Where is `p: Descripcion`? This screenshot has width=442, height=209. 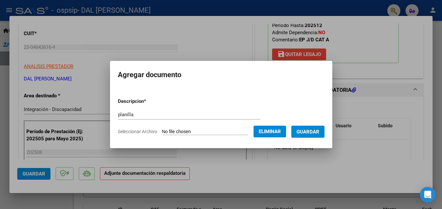 p: Descripcion is located at coordinates (149, 101).